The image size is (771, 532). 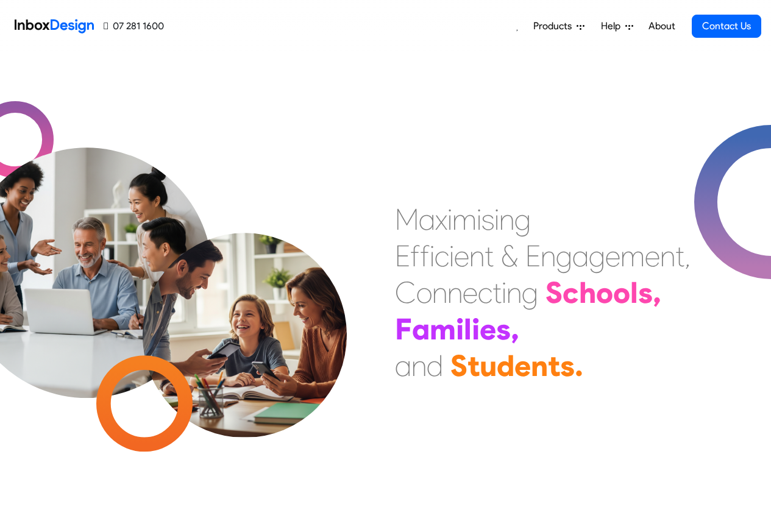 What do you see at coordinates (558, 26) in the screenshot?
I see `a: Products` at bounding box center [558, 26].